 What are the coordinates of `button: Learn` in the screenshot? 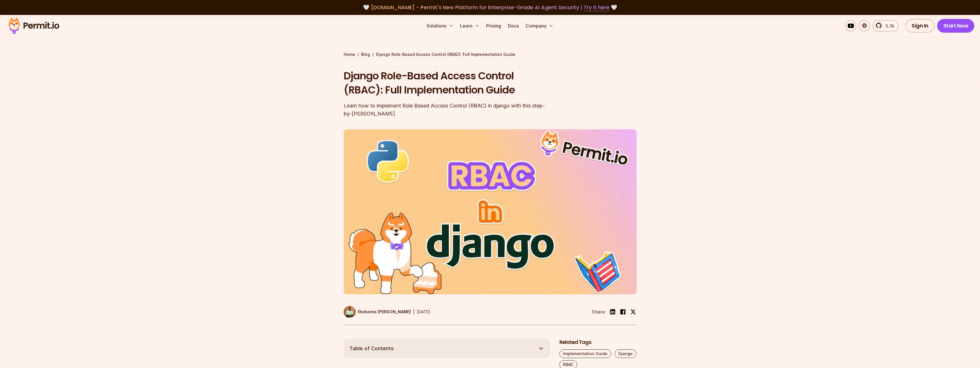 It's located at (470, 26).